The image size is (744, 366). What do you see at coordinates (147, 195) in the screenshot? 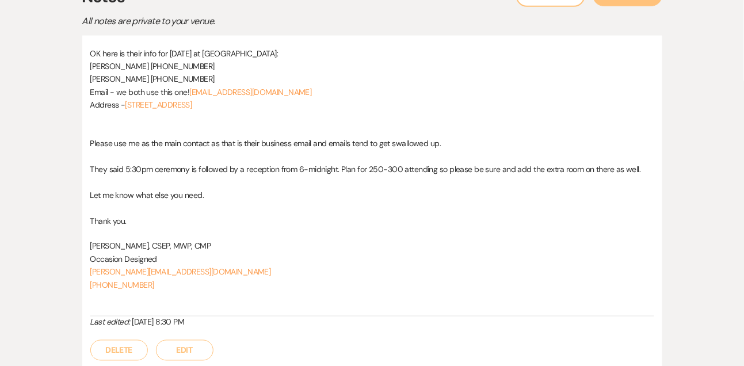
I see `span: Let me know what else you need.` at bounding box center [147, 195].